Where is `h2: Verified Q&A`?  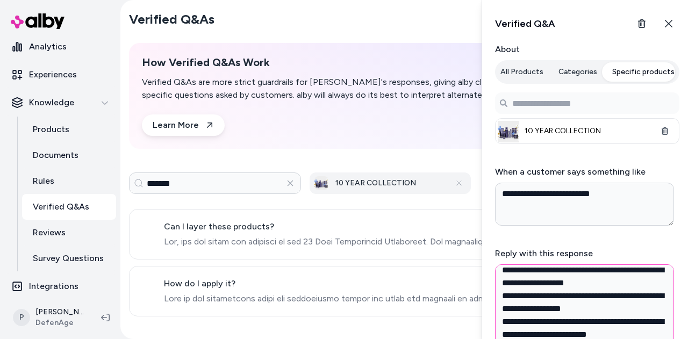 h2: Verified Q&A is located at coordinates (525, 24).